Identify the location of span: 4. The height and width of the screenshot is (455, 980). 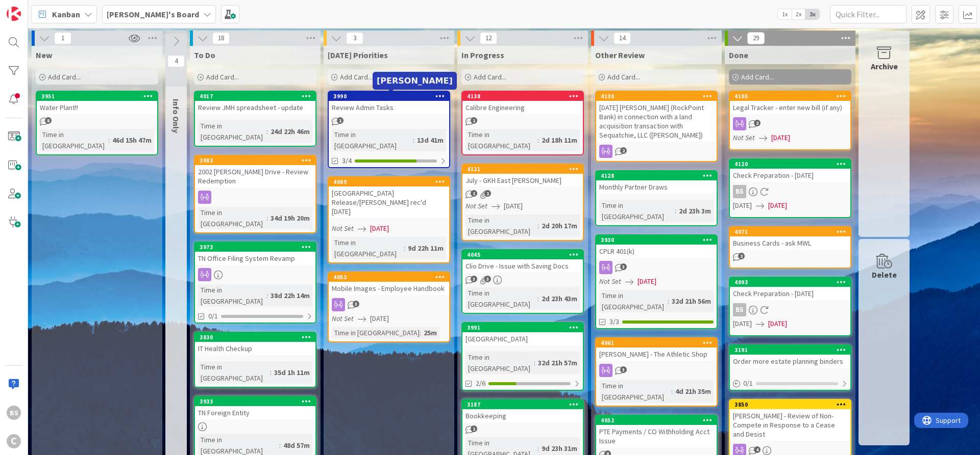
(176, 61).